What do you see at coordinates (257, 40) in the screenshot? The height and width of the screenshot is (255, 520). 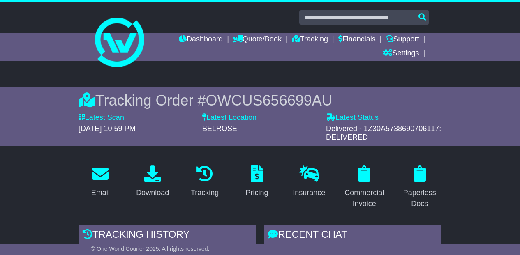 I see `a: Quote/Book` at bounding box center [257, 40].